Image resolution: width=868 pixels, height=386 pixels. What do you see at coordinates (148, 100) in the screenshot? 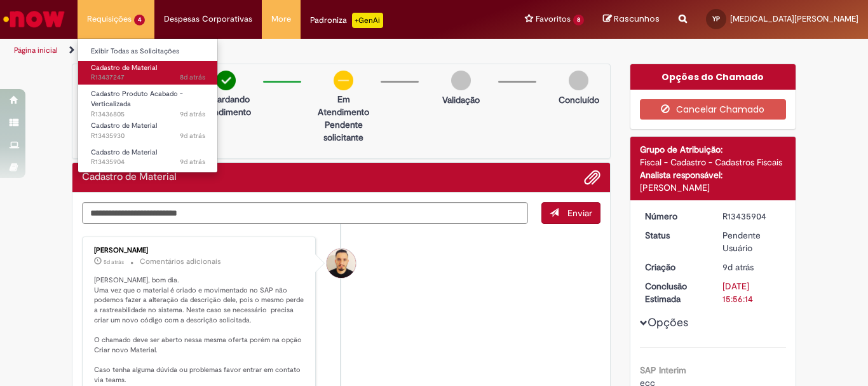
I see `a: Aberto R13436805 : Cadastro Produto Acabado - Verticalizada` at bounding box center [148, 100].